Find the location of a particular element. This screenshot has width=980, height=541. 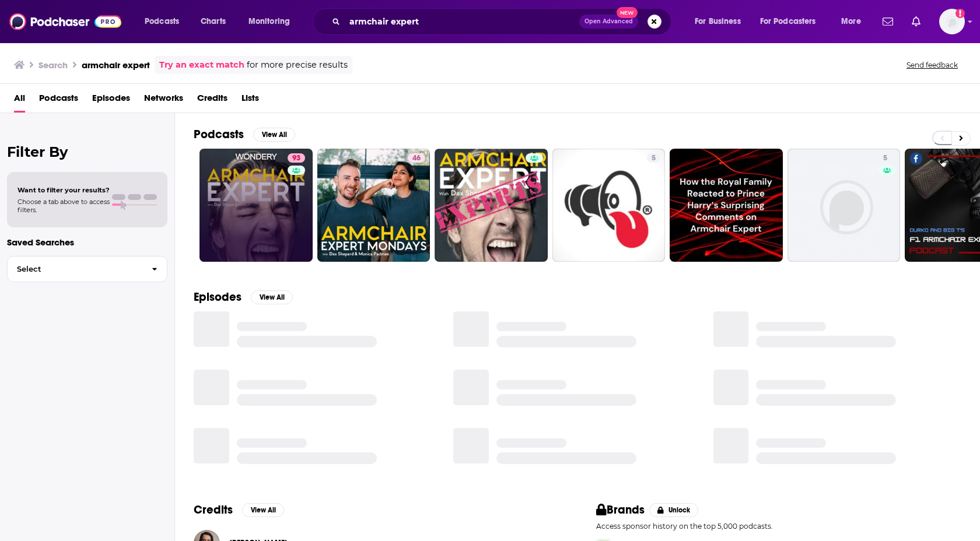

span: Lists is located at coordinates (251, 100).